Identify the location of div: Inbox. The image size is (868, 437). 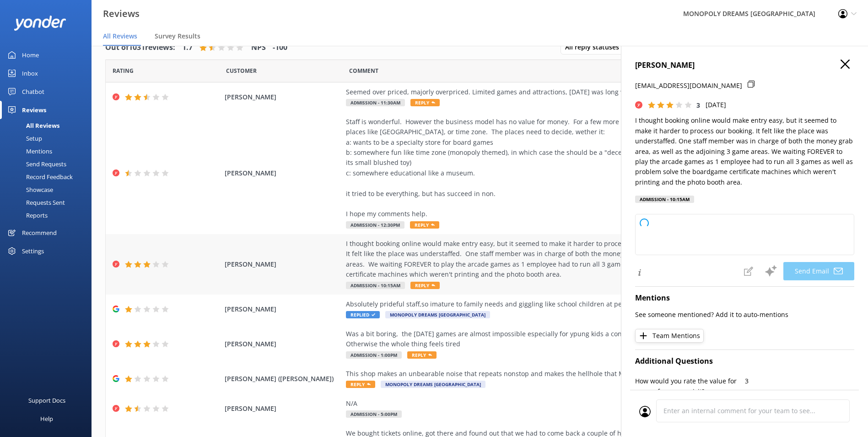
(29, 73).